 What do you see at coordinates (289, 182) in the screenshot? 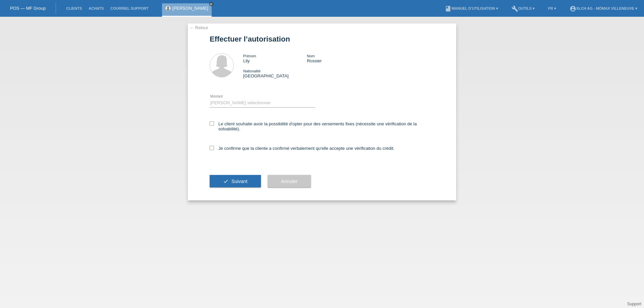
I see `button: Annuler` at bounding box center [289, 182].